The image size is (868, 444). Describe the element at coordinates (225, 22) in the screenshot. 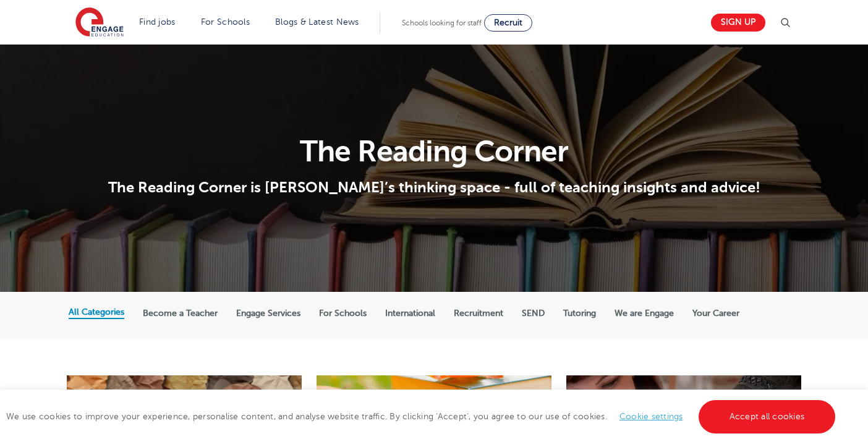

I see `a: For Schools` at that location.